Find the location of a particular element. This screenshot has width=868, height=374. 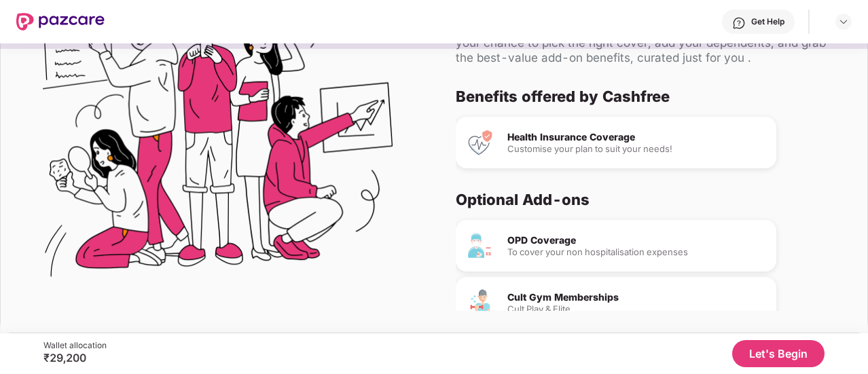

div: Optional Add-ons is located at coordinates (646, 200).